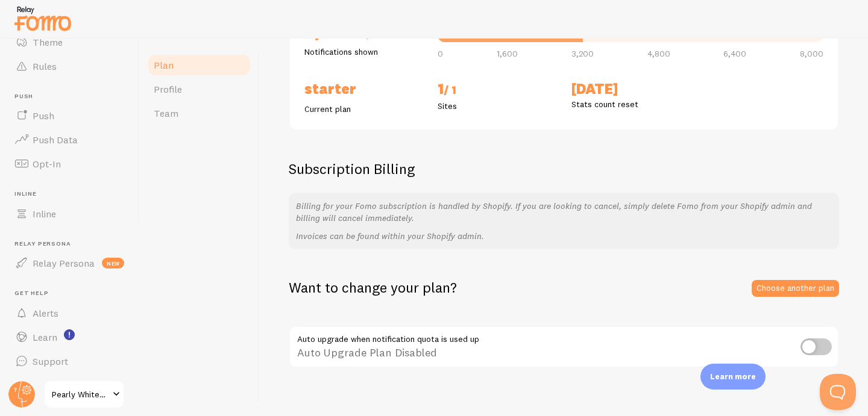 The height and width of the screenshot is (416, 868). I want to click on span: Push Data, so click(55, 140).